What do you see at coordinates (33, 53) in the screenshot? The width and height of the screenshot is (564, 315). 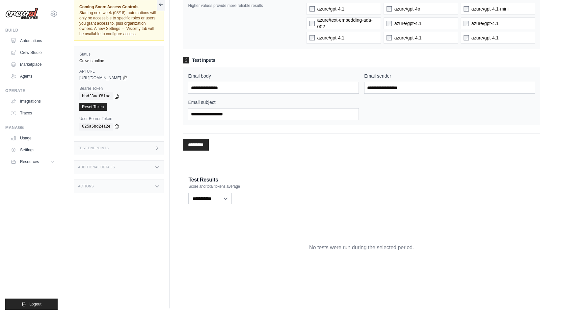 I see `a: Crew Studio` at bounding box center [33, 53].